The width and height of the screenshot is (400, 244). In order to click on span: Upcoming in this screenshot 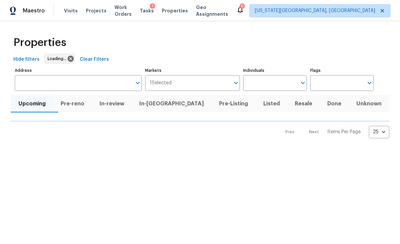, I will do `click(32, 104)`.